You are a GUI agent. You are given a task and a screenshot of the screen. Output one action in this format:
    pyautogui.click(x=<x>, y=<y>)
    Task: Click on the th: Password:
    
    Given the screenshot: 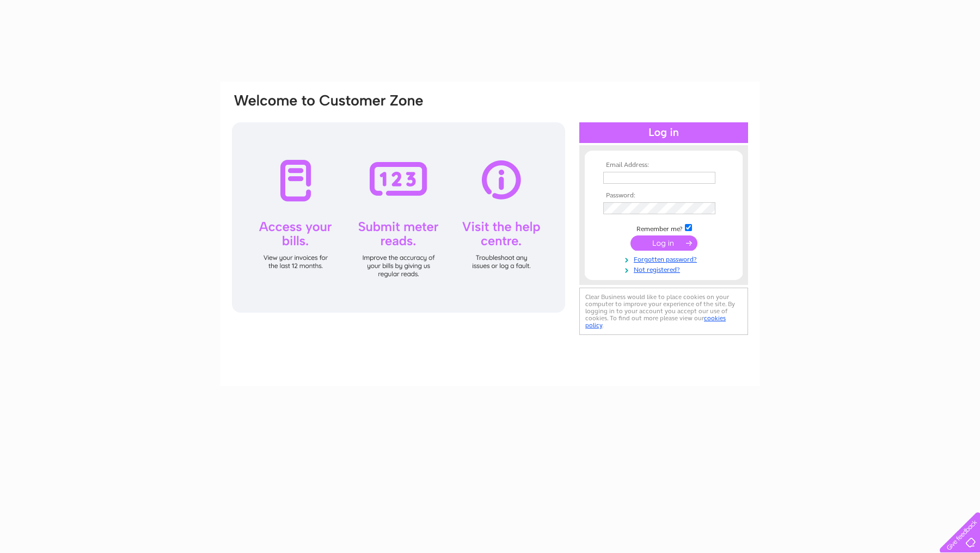 What is the action you would take?
    pyautogui.click(x=664, y=196)
    